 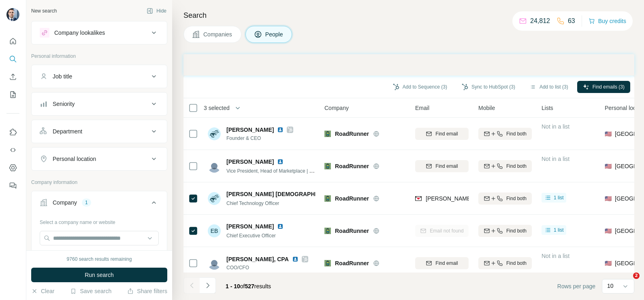 What do you see at coordinates (99, 275) in the screenshot?
I see `button: Run search` at bounding box center [99, 275].